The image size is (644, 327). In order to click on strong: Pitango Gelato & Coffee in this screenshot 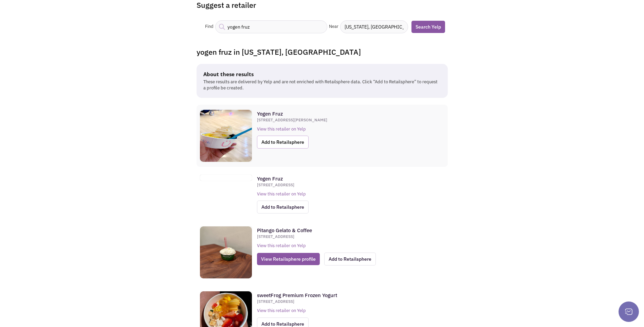, I will do `click(284, 230)`.